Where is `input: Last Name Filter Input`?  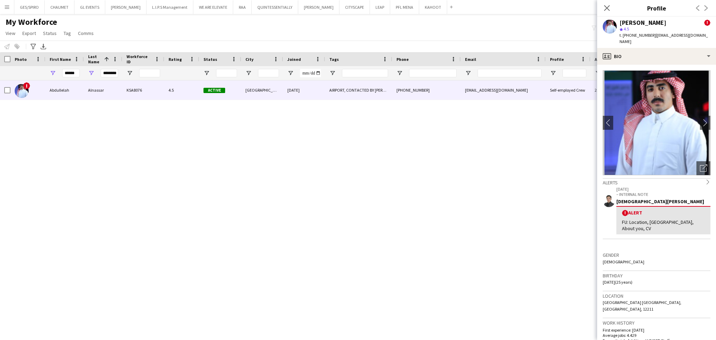 input: Last Name Filter Input is located at coordinates (109, 73).